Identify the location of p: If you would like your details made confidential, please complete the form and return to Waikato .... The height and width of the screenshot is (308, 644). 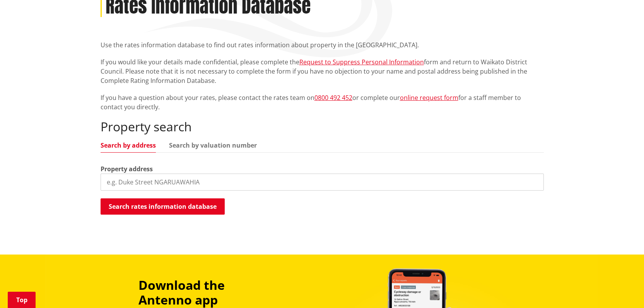
(322, 71).